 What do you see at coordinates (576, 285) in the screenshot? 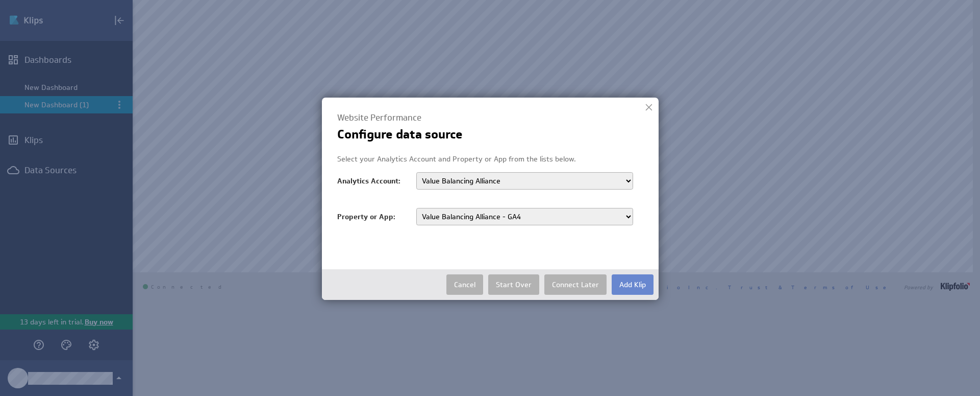
I see `button: Connect Later` at bounding box center [576, 285].